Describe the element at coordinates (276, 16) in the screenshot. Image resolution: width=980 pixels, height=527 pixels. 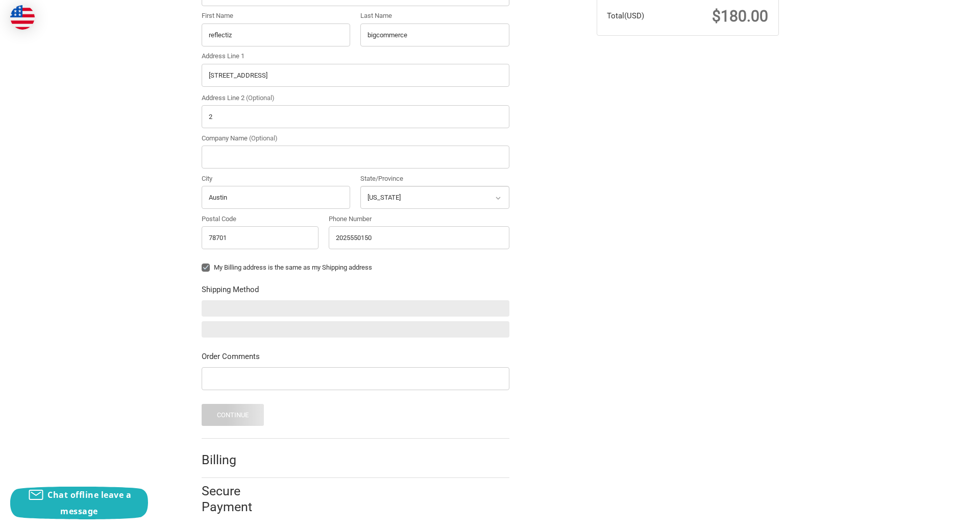
I see `label: First Name` at that location.